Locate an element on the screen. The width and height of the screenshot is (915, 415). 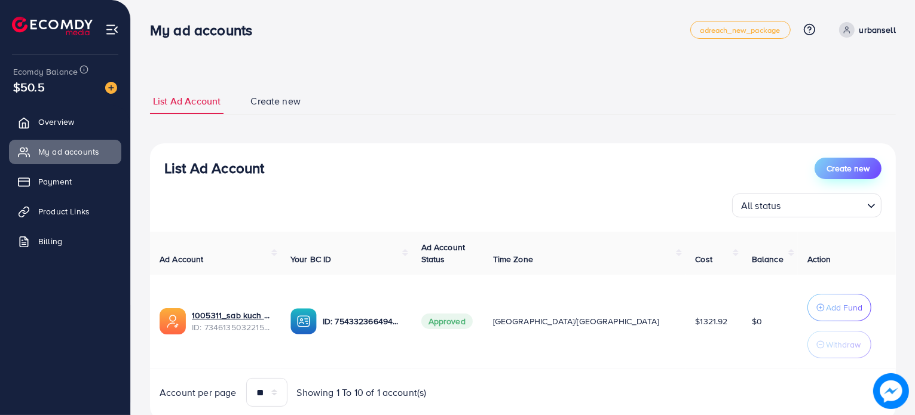
a: urbansell is located at coordinates (864, 30).